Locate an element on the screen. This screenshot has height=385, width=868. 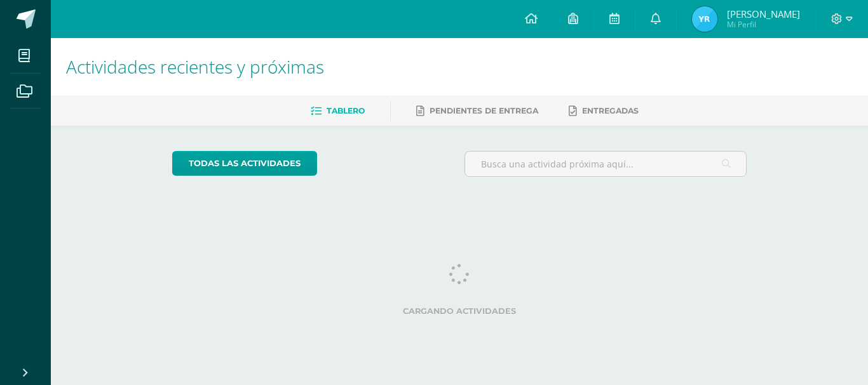
img: b23eee0cd81c36d2519b17621c5bfa5a.png is located at coordinates (705, 19).